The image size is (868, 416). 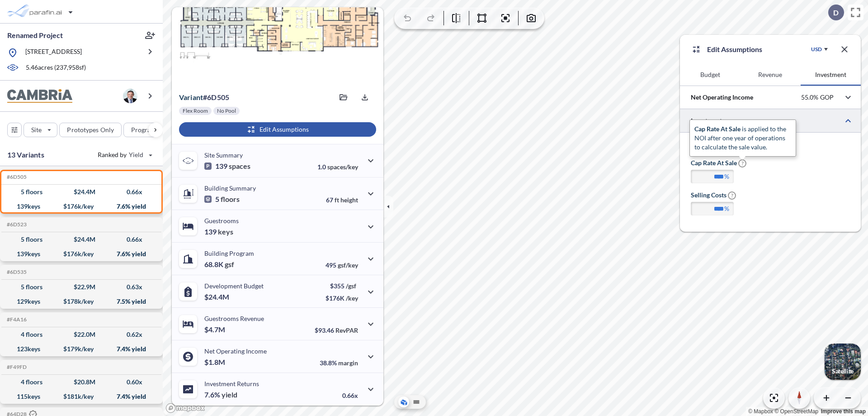 What do you see at coordinates (842, 371) in the screenshot?
I see `p: Satellite` at bounding box center [842, 371].